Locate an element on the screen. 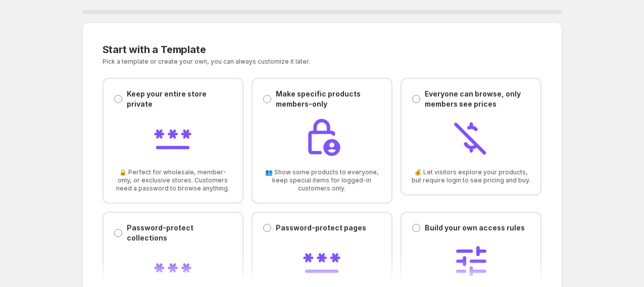 The width and height of the screenshot is (644, 287). p: Everyone can browse, only members see prices is located at coordinates (477, 99).